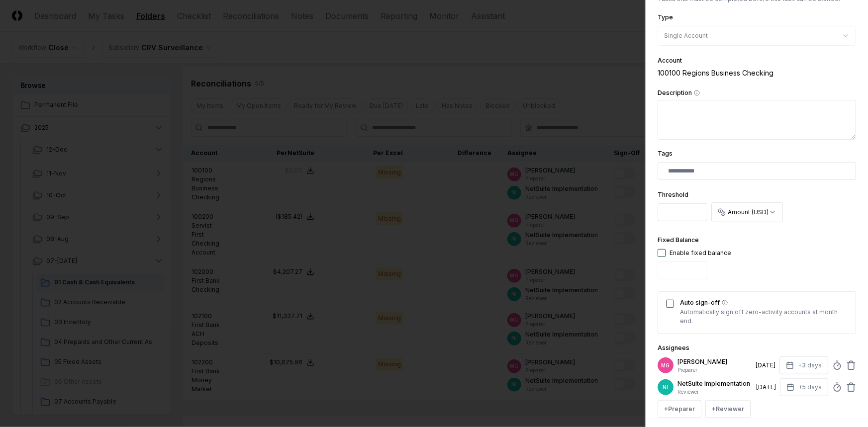 The image size is (868, 427). Describe the element at coordinates (756, 61) in the screenshot. I see `div: Account` at that location.